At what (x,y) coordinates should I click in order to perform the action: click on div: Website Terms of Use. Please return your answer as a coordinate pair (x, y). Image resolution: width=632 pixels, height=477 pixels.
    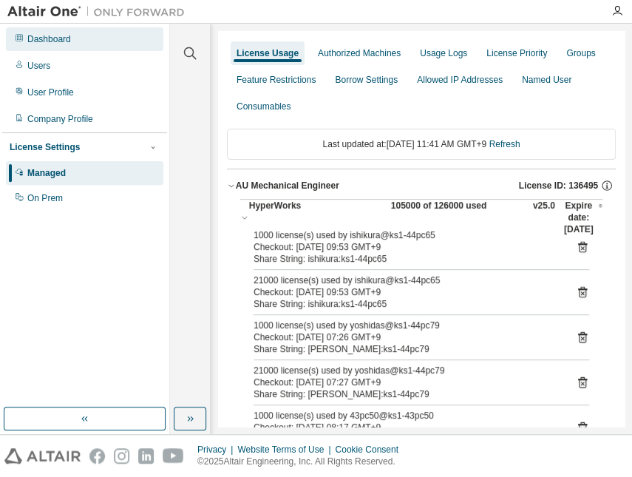
    Looking at the image, I should click on (286, 449).